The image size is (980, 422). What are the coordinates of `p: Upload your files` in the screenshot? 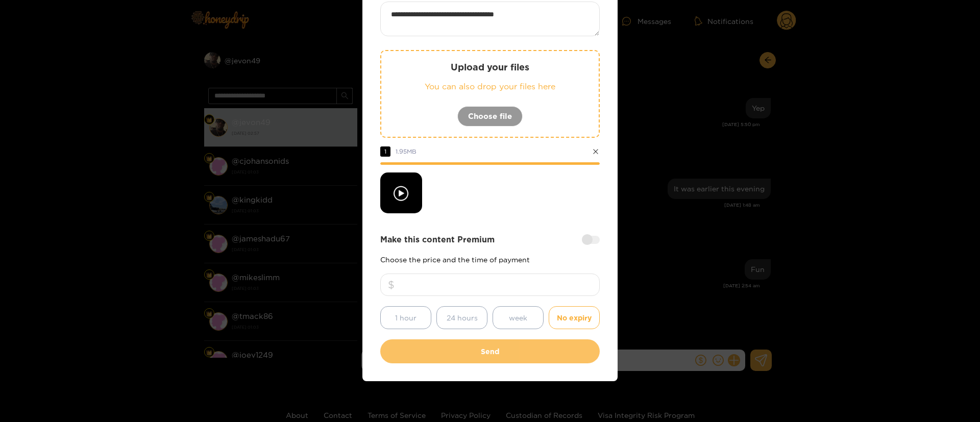 It's located at (490, 67).